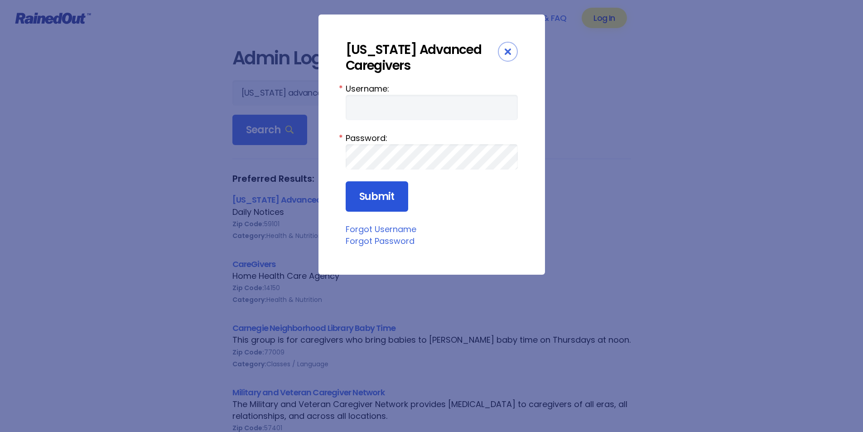  Describe the element at coordinates (508, 52) in the screenshot. I see `div: Close` at that location.